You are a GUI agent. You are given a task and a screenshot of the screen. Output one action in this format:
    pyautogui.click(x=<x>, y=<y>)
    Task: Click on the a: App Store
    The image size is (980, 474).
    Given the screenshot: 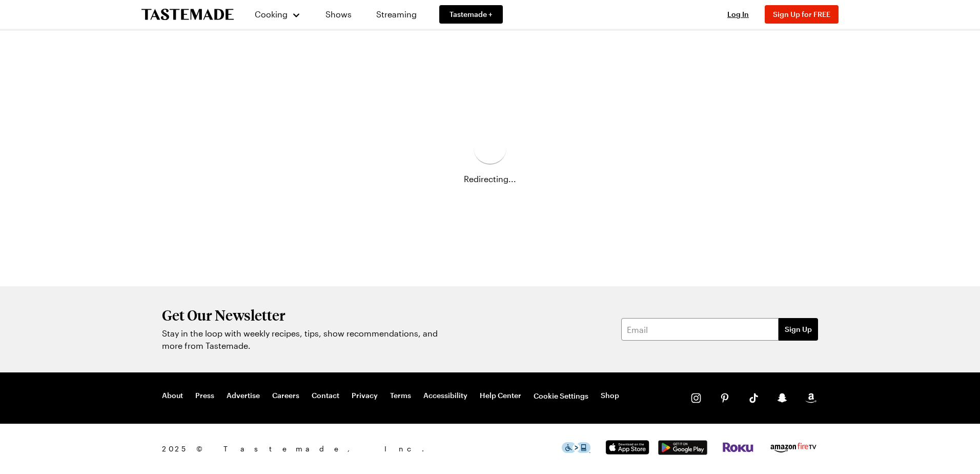 What is the action you would take?
    pyautogui.click(x=628, y=451)
    